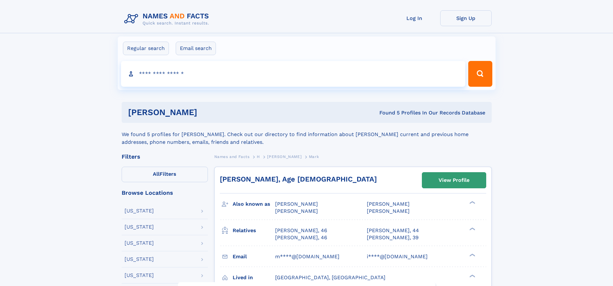 The image size is (613, 286). Describe the element at coordinates (254, 230) in the screenshot. I see `h3: Relatives` at that location.